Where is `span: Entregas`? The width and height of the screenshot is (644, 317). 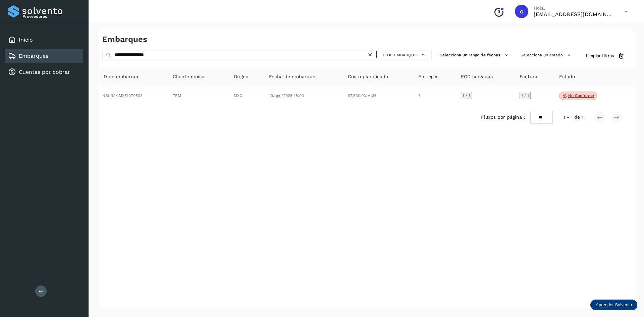 span: Entregas is located at coordinates (428, 77).